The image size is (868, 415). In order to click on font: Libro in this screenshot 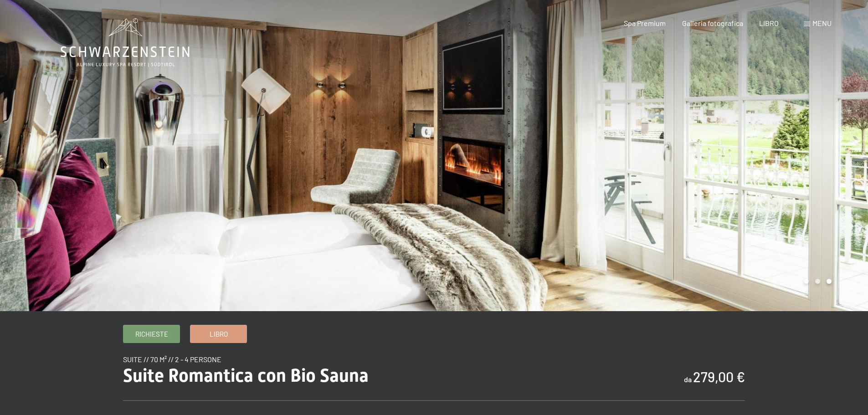, I will do `click(219, 334)`.